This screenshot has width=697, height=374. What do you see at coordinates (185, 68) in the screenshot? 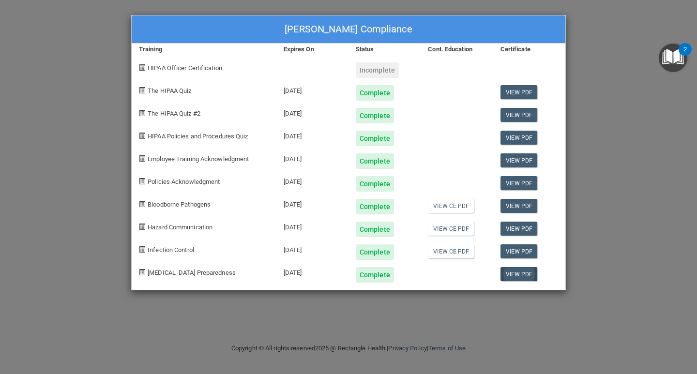
I see `span: HIPAA Officer Certification` at bounding box center [185, 68].